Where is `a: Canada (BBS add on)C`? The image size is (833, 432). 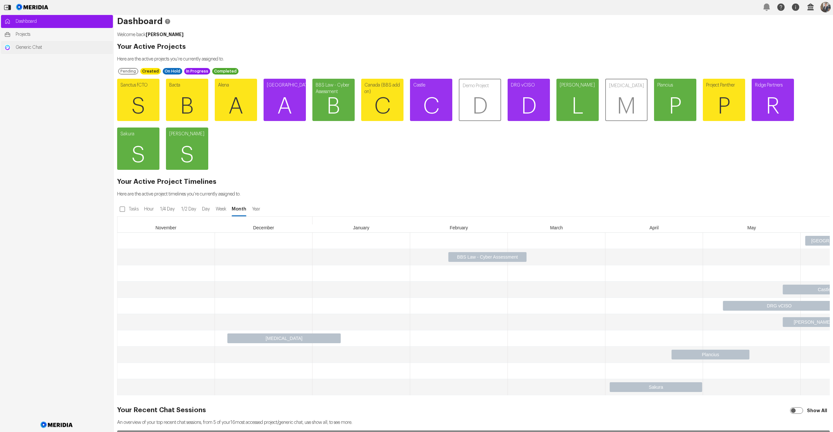
a: Canada (BBS add on)C is located at coordinates (382, 100).